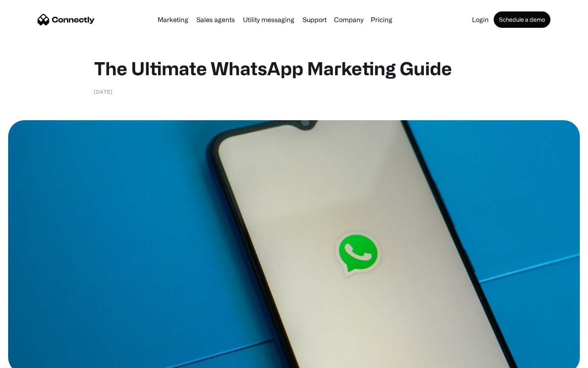  What do you see at coordinates (294, 68) in the screenshot?
I see `h1: The Ultimate WhatsApp Marketing Guide` at bounding box center [294, 68].